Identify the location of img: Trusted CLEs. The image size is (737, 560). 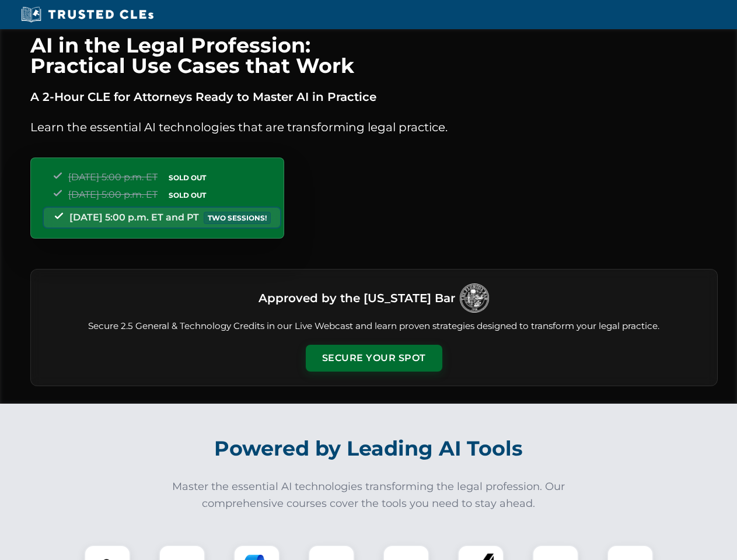
(87, 15).